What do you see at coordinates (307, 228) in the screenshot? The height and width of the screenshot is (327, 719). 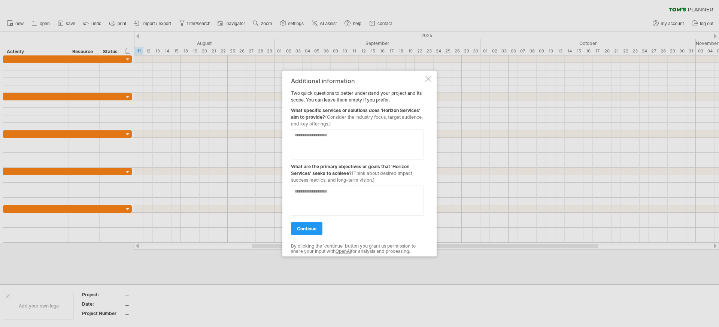 I see `a: continue` at bounding box center [307, 228].